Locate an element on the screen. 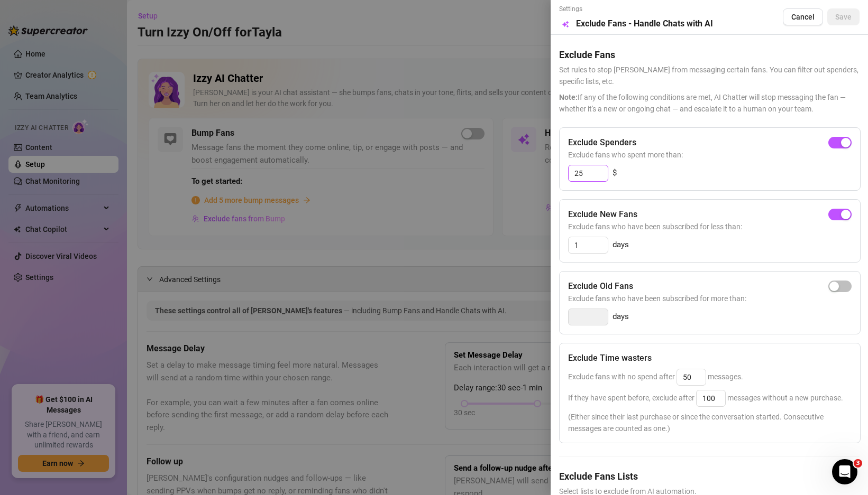  h5: Exclude Fans - Handle Chats with AI is located at coordinates (644, 24).